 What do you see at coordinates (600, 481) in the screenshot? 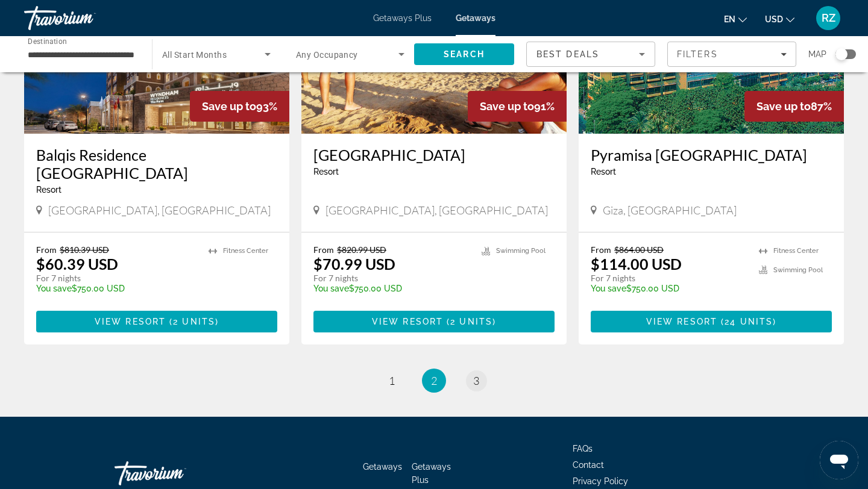
I see `a: Privacy Policy` at bounding box center [600, 481].